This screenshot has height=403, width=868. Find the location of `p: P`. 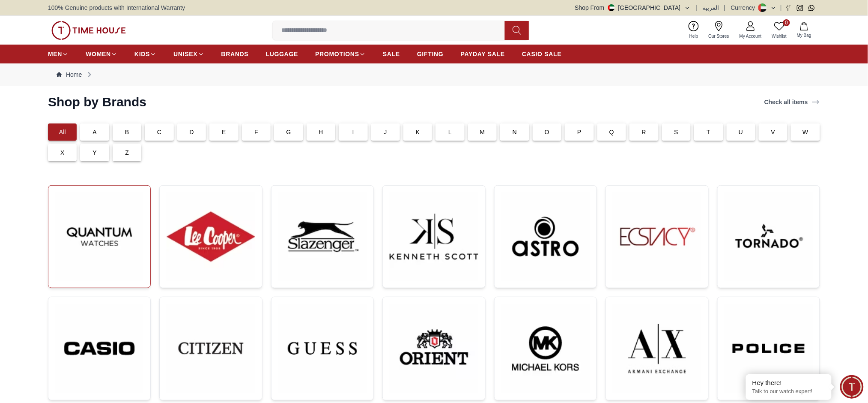

p: P is located at coordinates (579, 132).